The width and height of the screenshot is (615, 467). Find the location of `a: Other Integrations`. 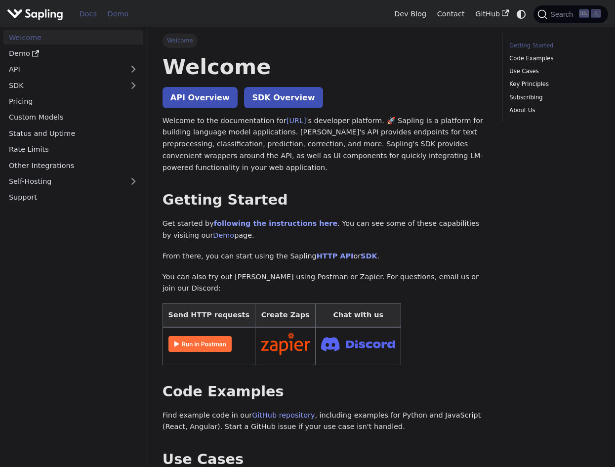

a: Other Integrations is located at coordinates (73, 165).